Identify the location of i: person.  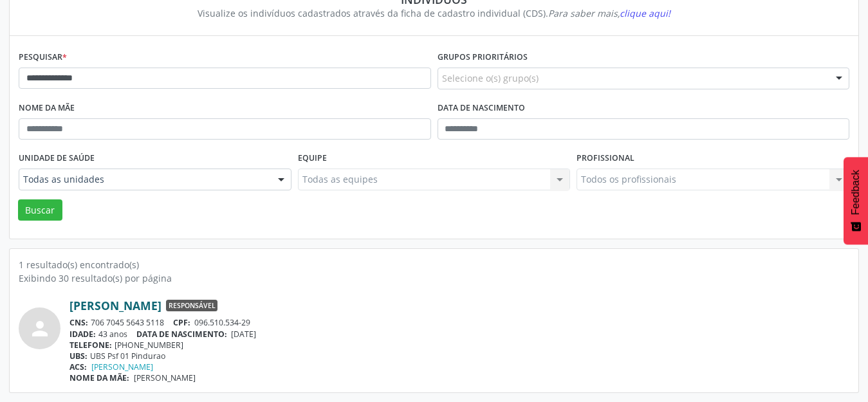
(40, 329).